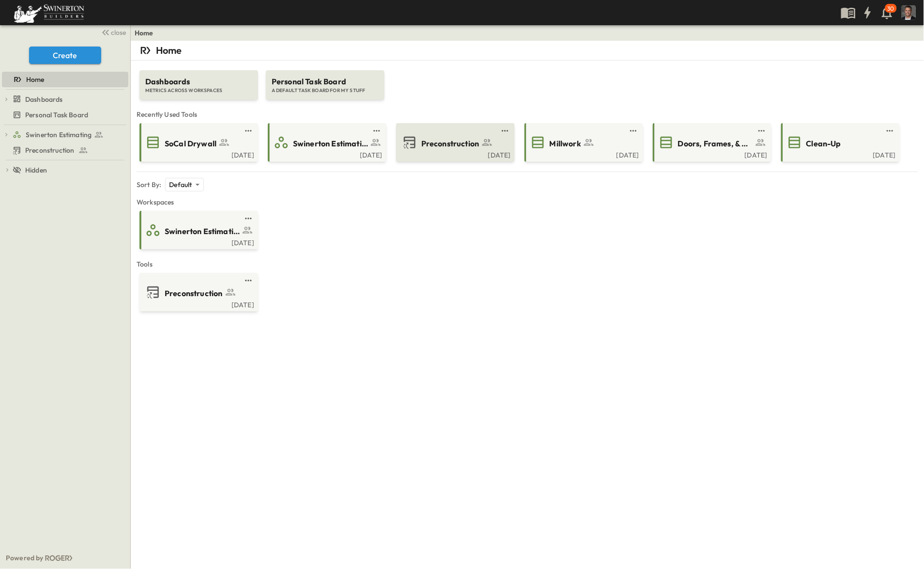 The width and height of the screenshot is (924, 569). Describe the element at coordinates (180, 184) in the screenshot. I see `p: Default` at that location.